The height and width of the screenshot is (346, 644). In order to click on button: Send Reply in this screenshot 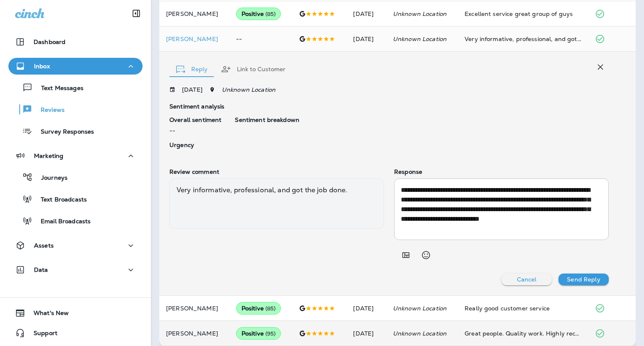, I will do `click(583, 279)`.